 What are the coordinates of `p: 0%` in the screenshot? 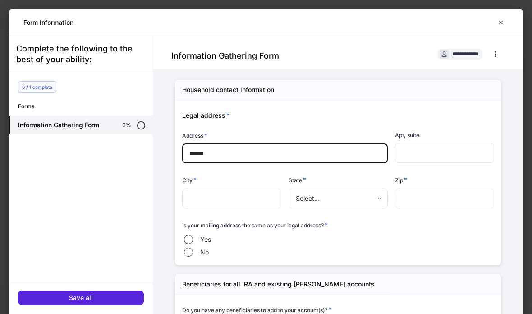 It's located at (127, 125).